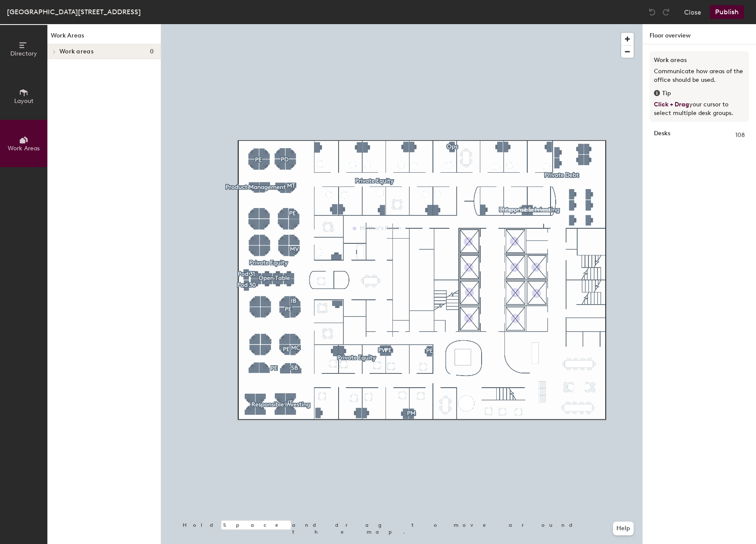  I want to click on h3: Work areas, so click(699, 60).